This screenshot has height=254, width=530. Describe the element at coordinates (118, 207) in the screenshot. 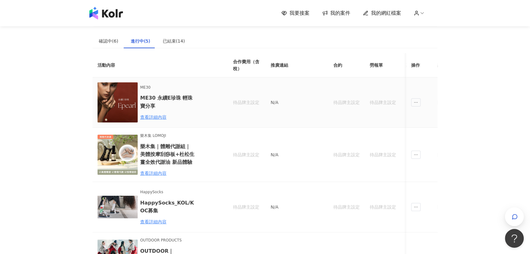

I see `img: HappySocks` at that location.